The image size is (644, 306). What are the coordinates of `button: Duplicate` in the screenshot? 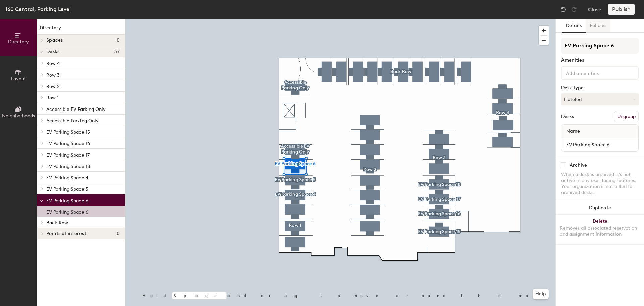 It's located at (600, 208).